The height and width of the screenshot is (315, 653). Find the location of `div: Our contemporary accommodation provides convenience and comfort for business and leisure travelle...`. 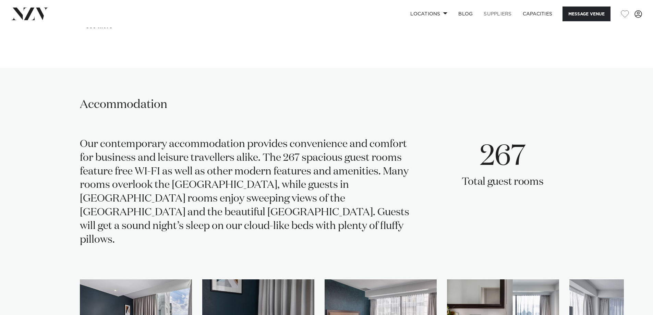

div: Our contemporary accommodation provides convenience and comfort for business and leisure travelle... is located at coordinates (246, 192).